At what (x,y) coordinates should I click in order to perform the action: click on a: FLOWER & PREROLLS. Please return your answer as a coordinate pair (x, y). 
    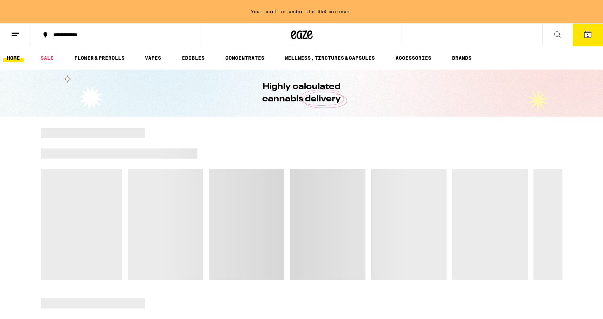
    Looking at the image, I should click on (99, 58).